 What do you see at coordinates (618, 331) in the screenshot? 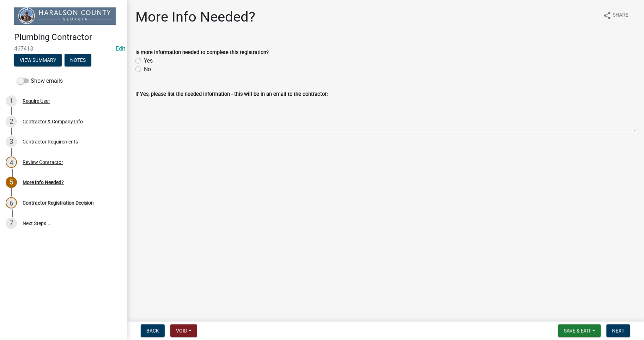
I see `button: Next` at bounding box center [618, 331].